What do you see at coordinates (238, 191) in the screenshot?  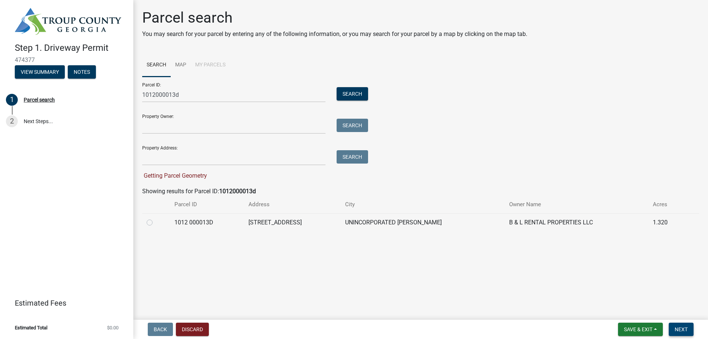 I see `strong: 1012000013d` at bounding box center [238, 191].